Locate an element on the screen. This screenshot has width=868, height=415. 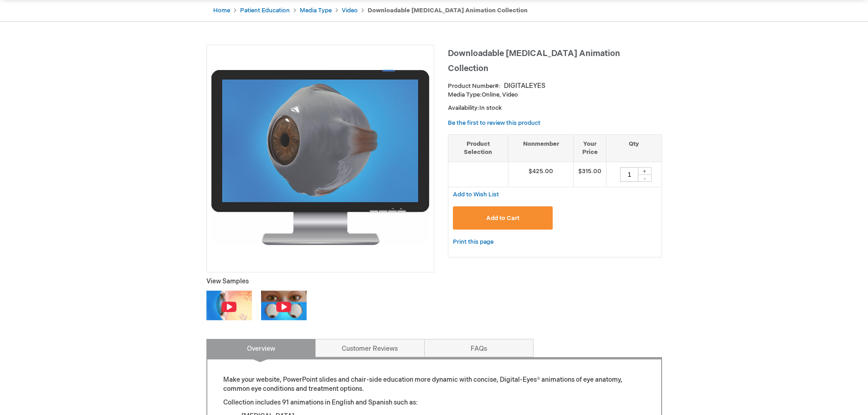
a: Video is located at coordinates (350, 10).